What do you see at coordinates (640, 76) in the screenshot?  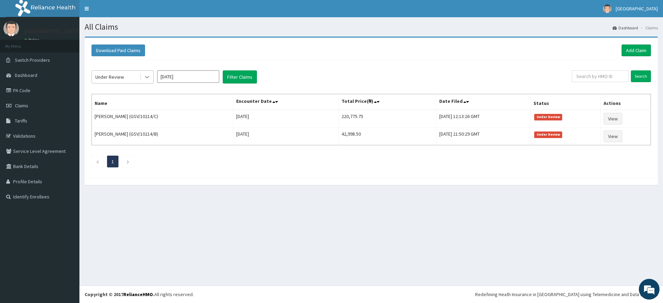 I see `input: Search` at bounding box center [640, 76].